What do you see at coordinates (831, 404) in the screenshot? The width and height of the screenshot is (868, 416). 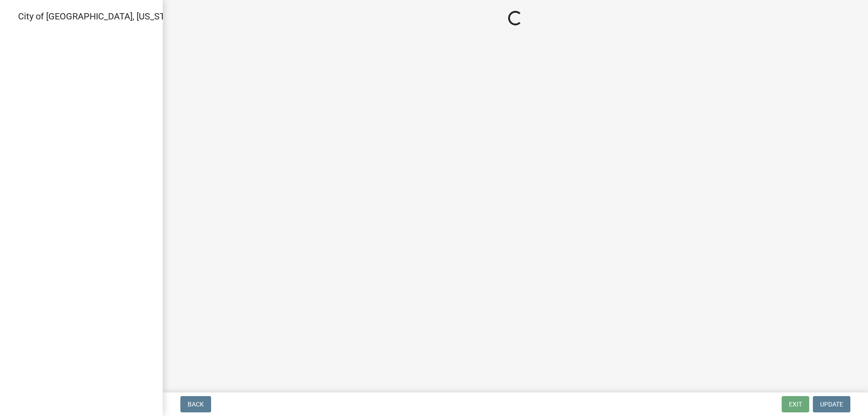 I see `span: Update` at bounding box center [831, 404].